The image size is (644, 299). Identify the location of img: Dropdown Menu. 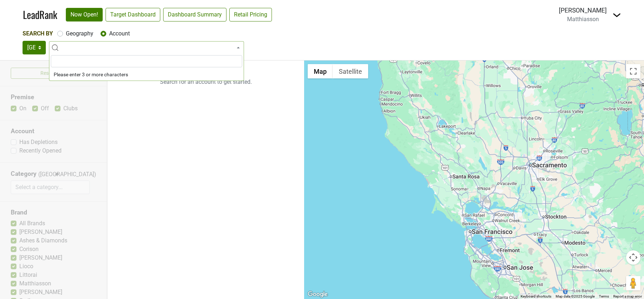
(617, 15).